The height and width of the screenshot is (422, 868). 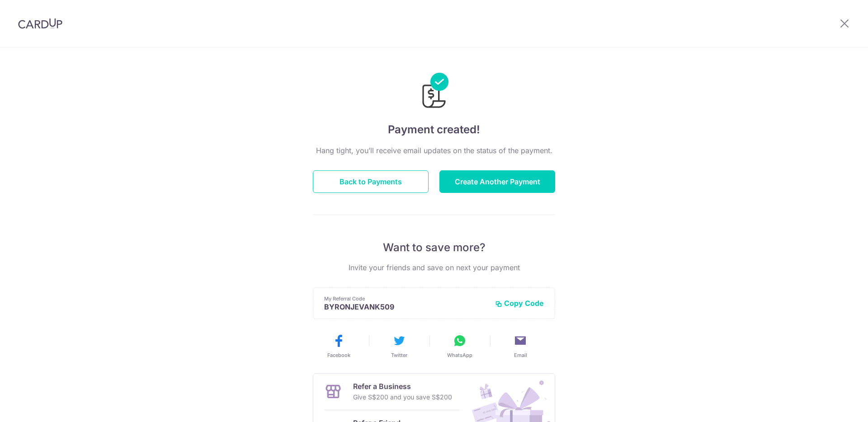 I want to click on p: Hang tight, you’ll receive email updates on the status of the payment., so click(x=434, y=150).